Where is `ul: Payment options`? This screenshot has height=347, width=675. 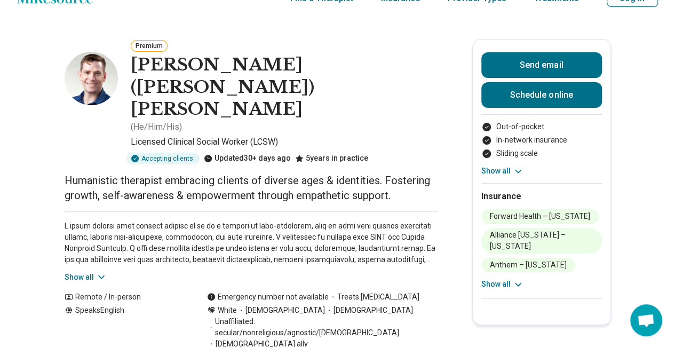
ul: Payment options is located at coordinates (541, 140).